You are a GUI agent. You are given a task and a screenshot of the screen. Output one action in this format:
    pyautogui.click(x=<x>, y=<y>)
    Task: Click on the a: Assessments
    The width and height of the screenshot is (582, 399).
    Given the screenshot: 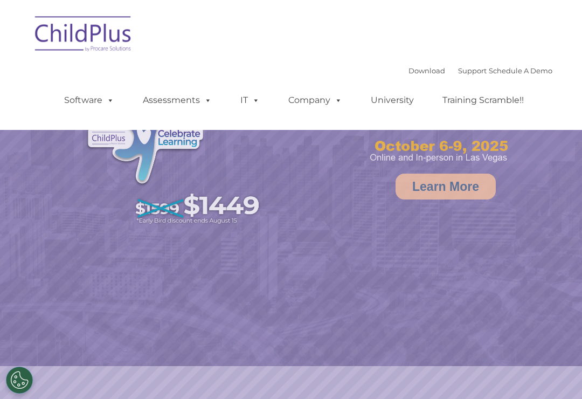 What is the action you would take?
    pyautogui.click(x=177, y=100)
    